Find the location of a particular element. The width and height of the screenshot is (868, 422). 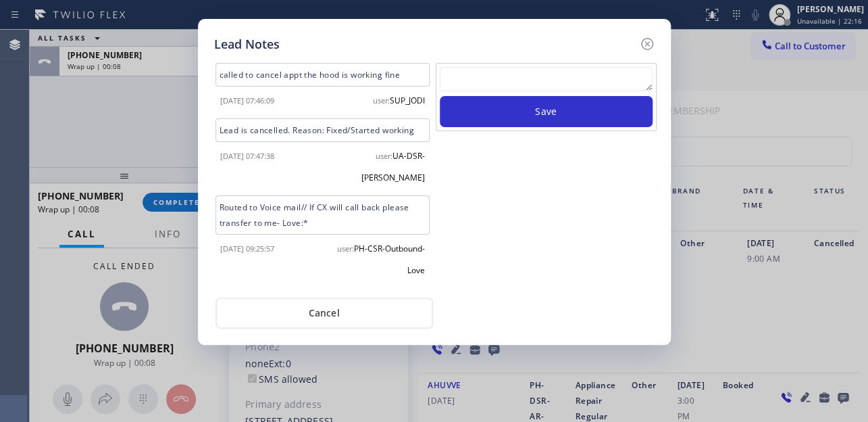

h5: Lead Notes is located at coordinates (246, 44).